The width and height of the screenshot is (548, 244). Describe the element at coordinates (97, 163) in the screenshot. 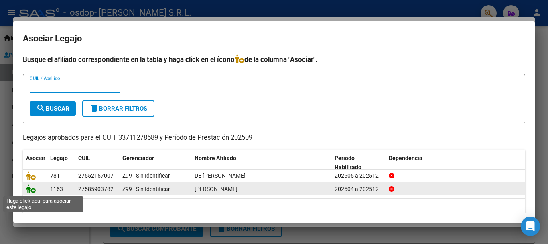

I see `datatable-header-cell: CUIL` at that location.